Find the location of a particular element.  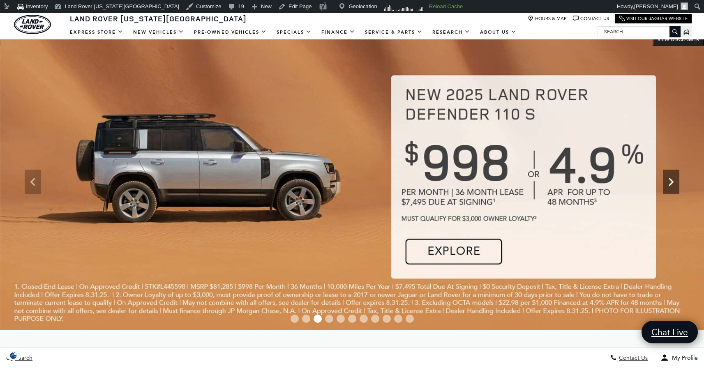

span: Go to slide 9 is located at coordinates (387, 319).